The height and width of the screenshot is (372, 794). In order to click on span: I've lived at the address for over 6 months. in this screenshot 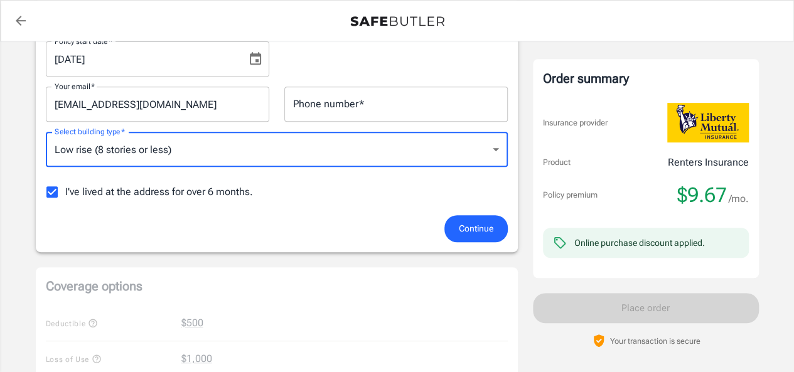, I will do `click(159, 192)`.